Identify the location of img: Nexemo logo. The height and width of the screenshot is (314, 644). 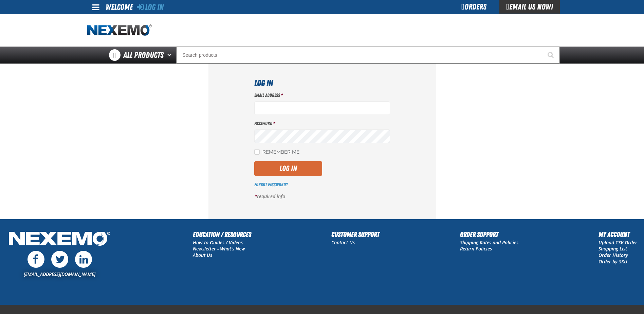
(120, 30).